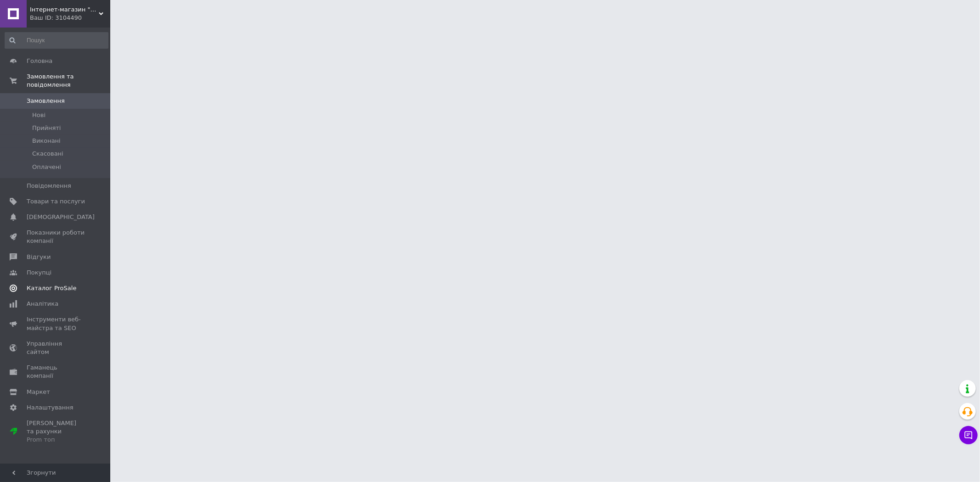 The height and width of the screenshot is (482, 980). I want to click on span: Аналітика, so click(43, 304).